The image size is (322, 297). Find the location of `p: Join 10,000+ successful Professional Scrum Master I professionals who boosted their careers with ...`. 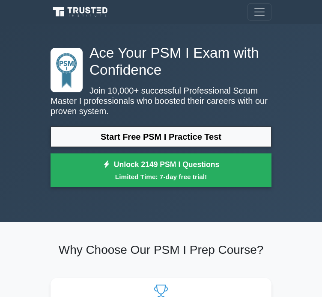

p: Join 10,000+ successful Professional Scrum Master I professionals who boosted their careers with ... is located at coordinates (161, 101).